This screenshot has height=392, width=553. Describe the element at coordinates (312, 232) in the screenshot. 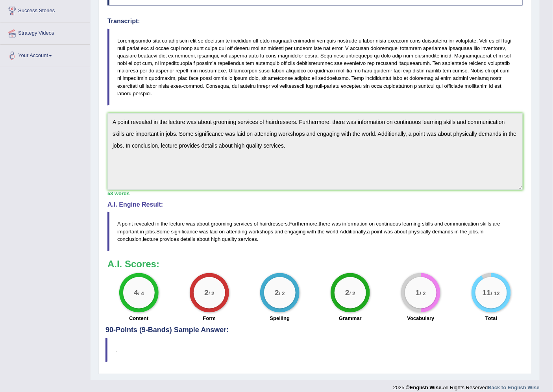

I see `span: with` at that location.